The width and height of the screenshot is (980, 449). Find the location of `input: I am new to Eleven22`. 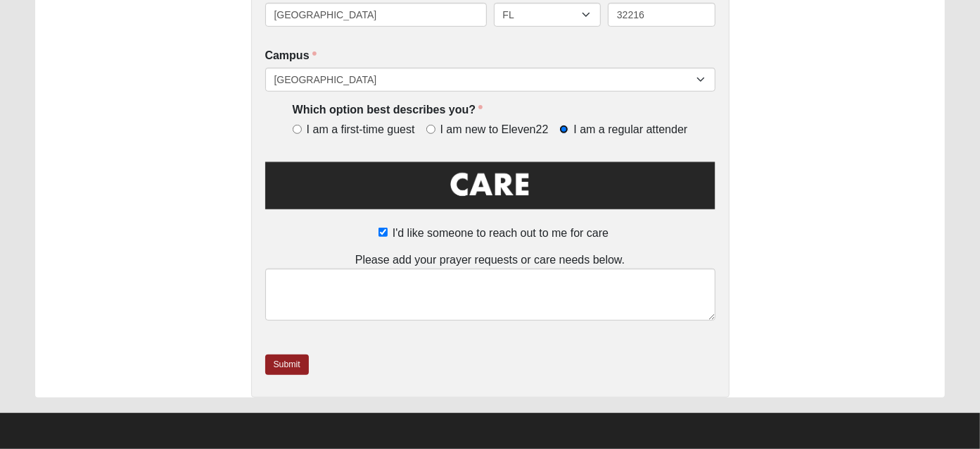

input: I am new to Eleven22 is located at coordinates (431, 129).